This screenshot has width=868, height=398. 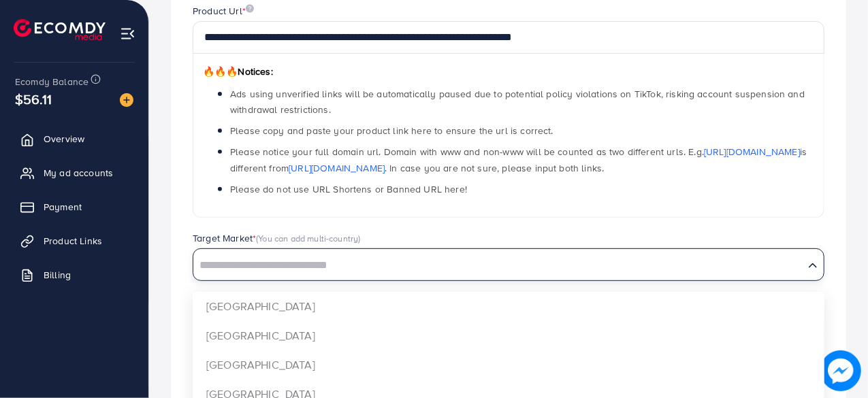 I want to click on span: Payment, so click(x=62, y=207).